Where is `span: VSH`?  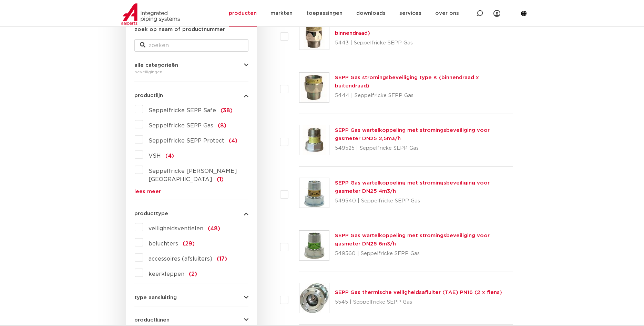
span: VSH is located at coordinates (155, 156).